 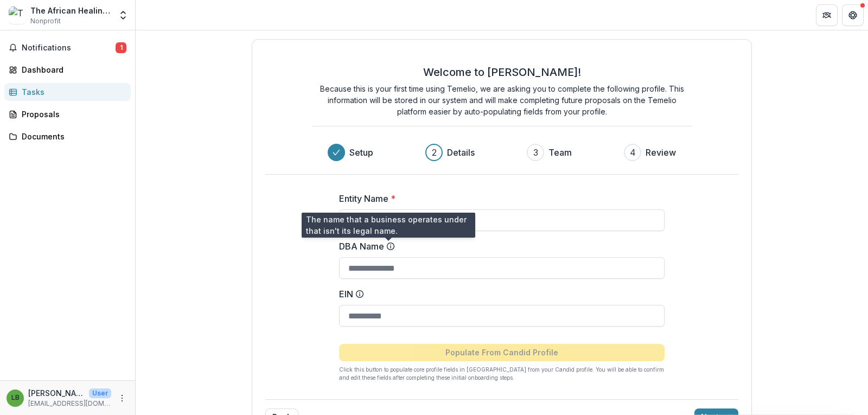 What do you see at coordinates (67, 114) in the screenshot?
I see `a: Proposals` at bounding box center [67, 114].